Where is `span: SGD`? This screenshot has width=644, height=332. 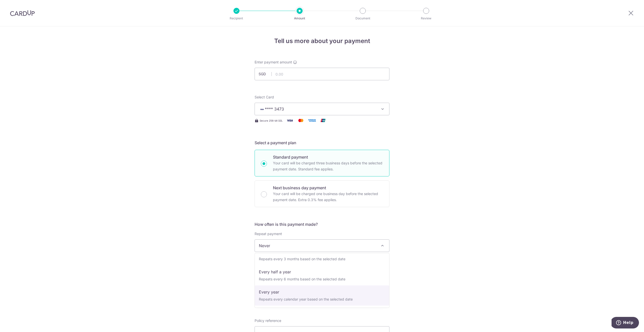
span: SGD is located at coordinates (265, 74).